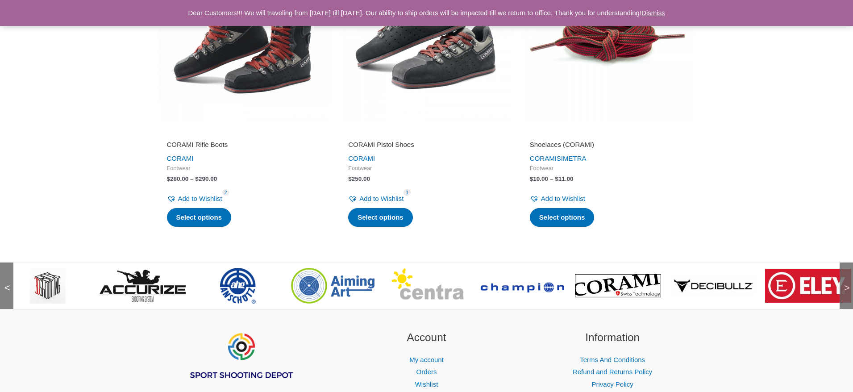 This screenshot has width=853, height=392. Describe the element at coordinates (178, 178) in the screenshot. I see `bdi: 280.00` at that location.